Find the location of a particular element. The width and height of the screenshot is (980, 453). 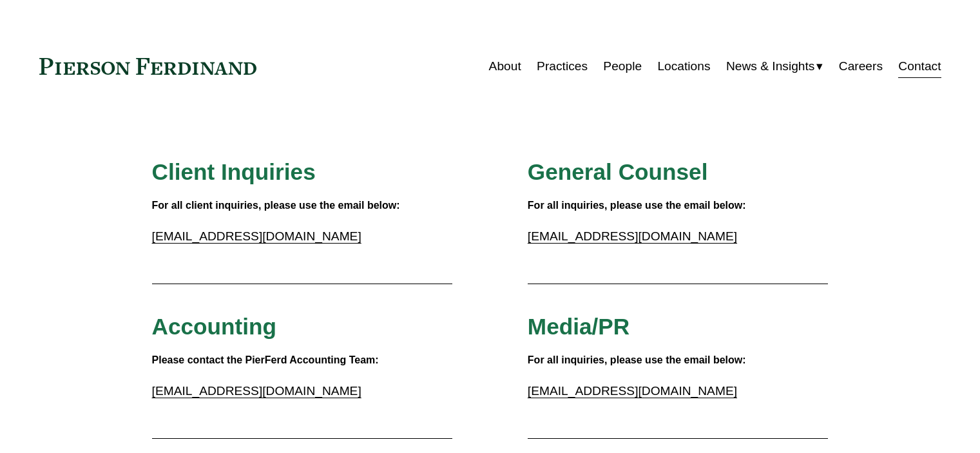

a: Locations is located at coordinates (683, 66).